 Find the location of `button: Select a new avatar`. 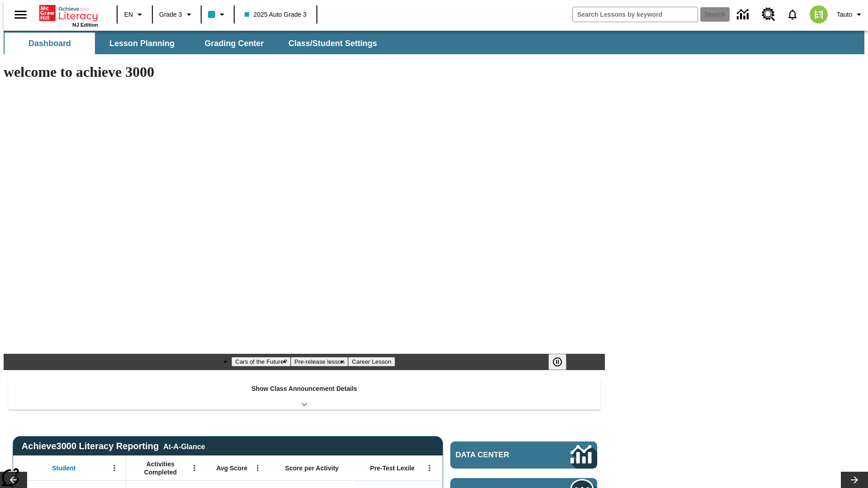

button: Select a new avatar is located at coordinates (819, 14).